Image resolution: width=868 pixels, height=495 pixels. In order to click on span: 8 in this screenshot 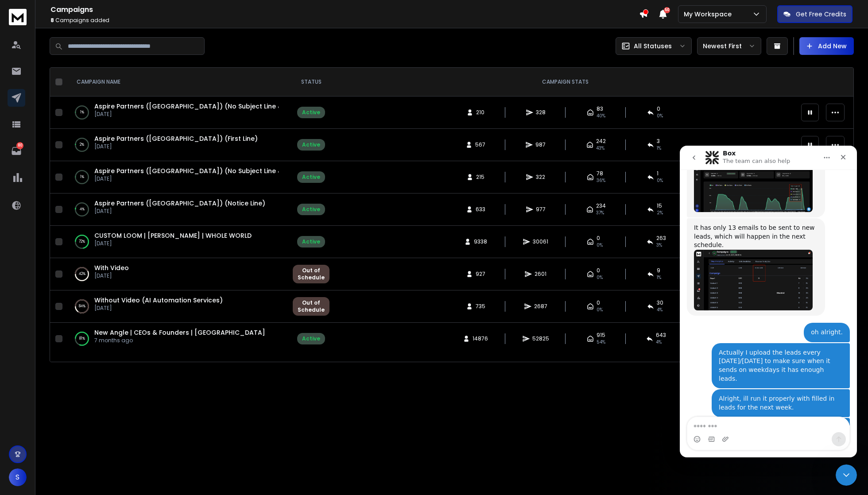, I will do `click(52, 20)`.